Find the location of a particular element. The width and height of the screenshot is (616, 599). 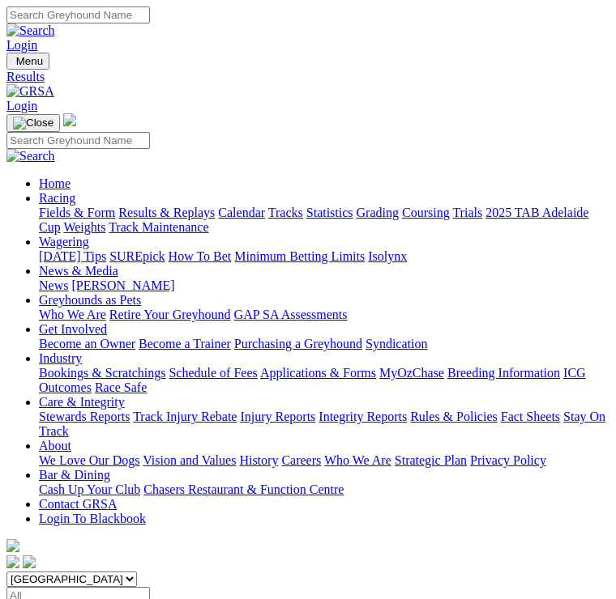

div: Get Involved is located at coordinates (324, 344).